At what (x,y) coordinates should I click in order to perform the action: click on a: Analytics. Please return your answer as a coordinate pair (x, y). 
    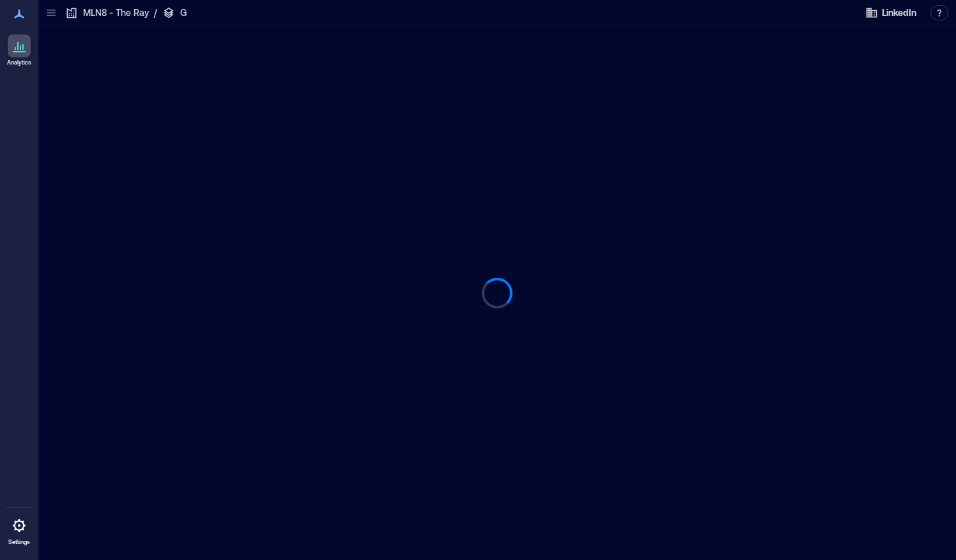
    Looking at the image, I should click on (19, 51).